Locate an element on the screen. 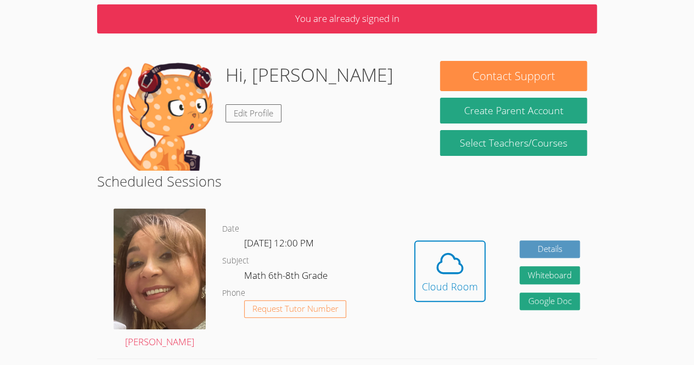 Image resolution: width=694 pixels, height=365 pixels. dt: Phone is located at coordinates (234, 293).